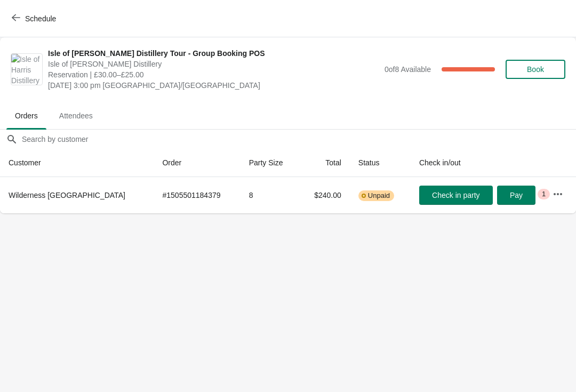  Describe the element at coordinates (324, 195) in the screenshot. I see `td: $240.00` at that location.